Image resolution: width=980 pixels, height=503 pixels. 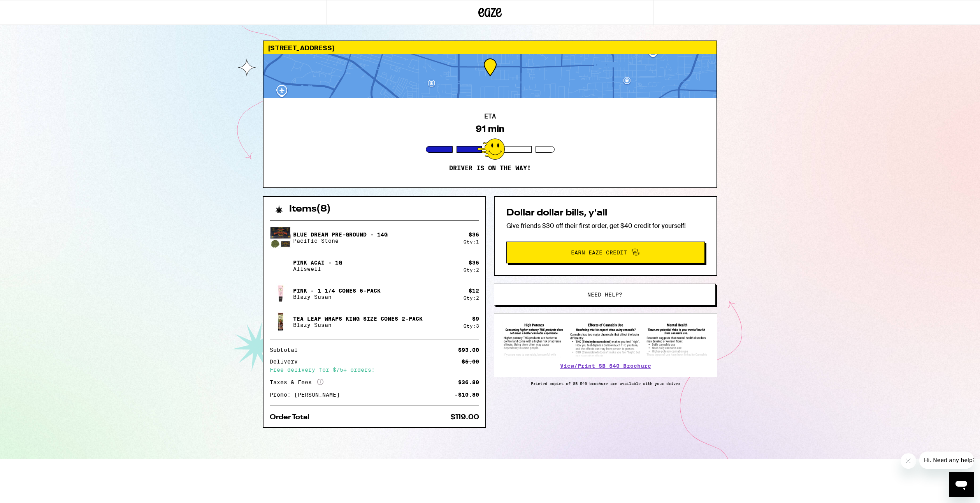 What do you see at coordinates (281, 238) in the screenshot?
I see `img: Blue Dream Pre-Ground - 14g` at bounding box center [281, 238].